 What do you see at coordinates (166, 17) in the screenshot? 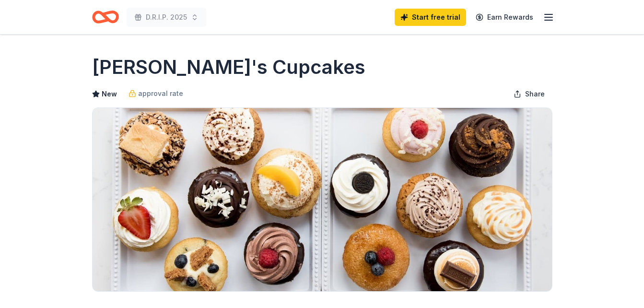
I see `span: D.R.I.P. 2025` at bounding box center [166, 17].